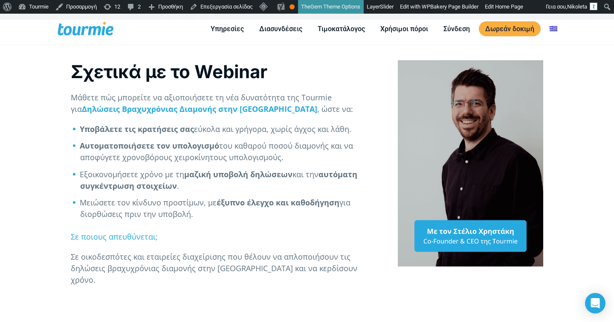 The image size is (614, 322). I want to click on strong: Αυτοματοποιήσετε τον υπολογισμό, so click(149, 145).